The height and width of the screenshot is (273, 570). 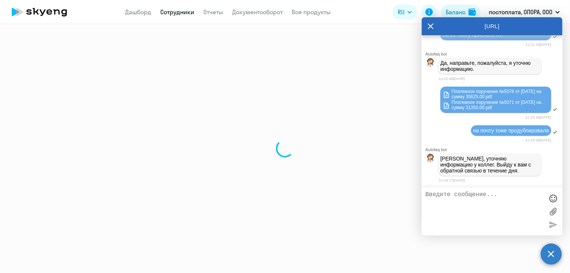 I want to click on button: постоплата, ОПОРА, ООО, so click(x=524, y=12).